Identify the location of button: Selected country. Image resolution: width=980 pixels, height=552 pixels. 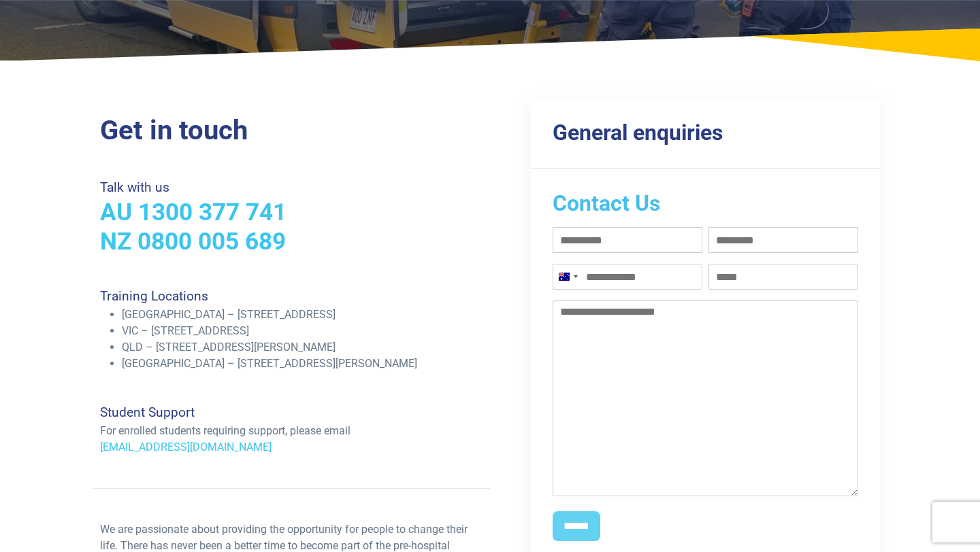
(567, 277).